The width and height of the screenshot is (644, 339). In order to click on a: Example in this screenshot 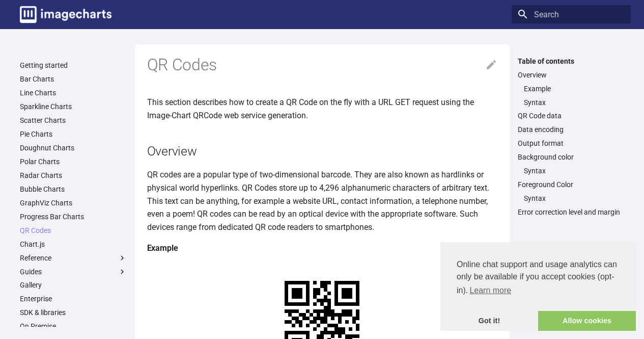, I will do `click(575, 89)`.